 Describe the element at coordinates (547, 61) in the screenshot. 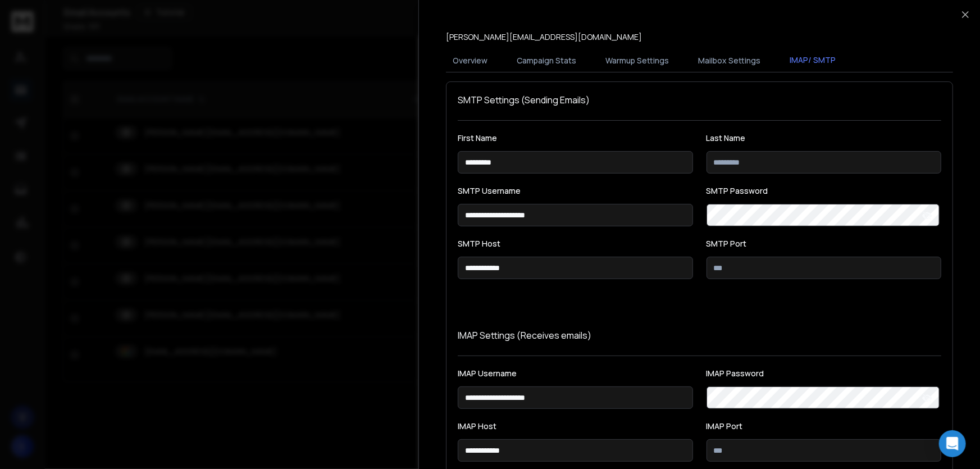

I see `button: Campaign Stats` at that location.